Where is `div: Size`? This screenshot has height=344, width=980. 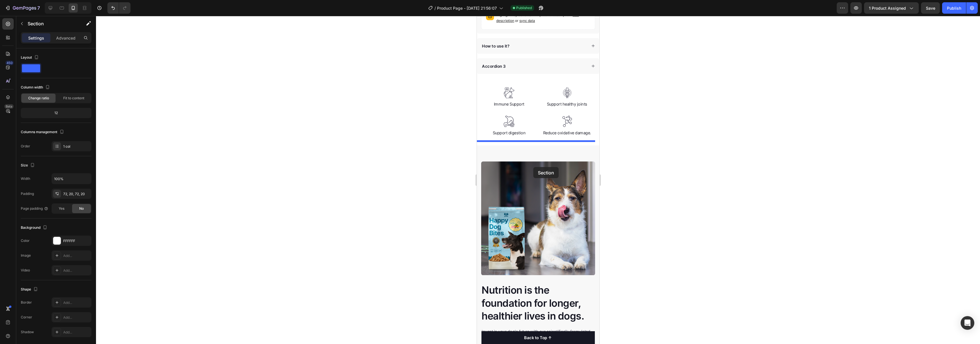 div: Size is located at coordinates (28, 166).